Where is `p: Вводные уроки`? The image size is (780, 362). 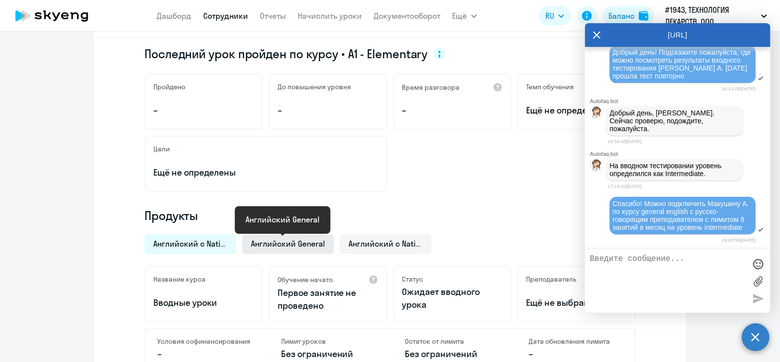
p: Вводные уроки is located at coordinates (204, 303).